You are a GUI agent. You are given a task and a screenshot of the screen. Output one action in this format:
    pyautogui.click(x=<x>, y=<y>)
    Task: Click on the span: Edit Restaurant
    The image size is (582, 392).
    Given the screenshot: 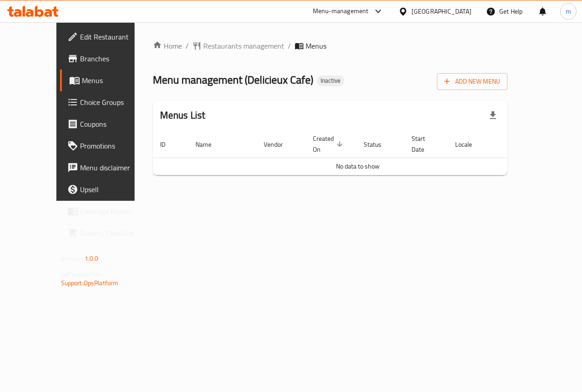 What is the action you would take?
    pyautogui.click(x=113, y=37)
    